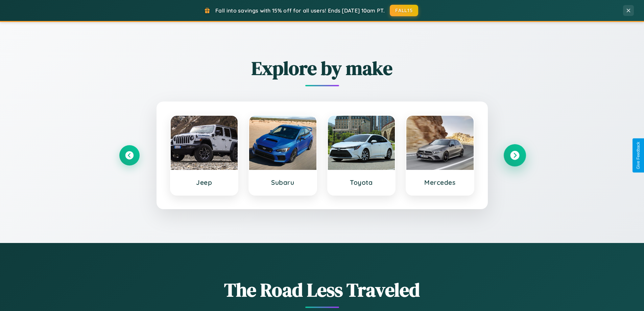  What do you see at coordinates (282, 182) in the screenshot?
I see `h3: Subaru` at bounding box center [282, 182].